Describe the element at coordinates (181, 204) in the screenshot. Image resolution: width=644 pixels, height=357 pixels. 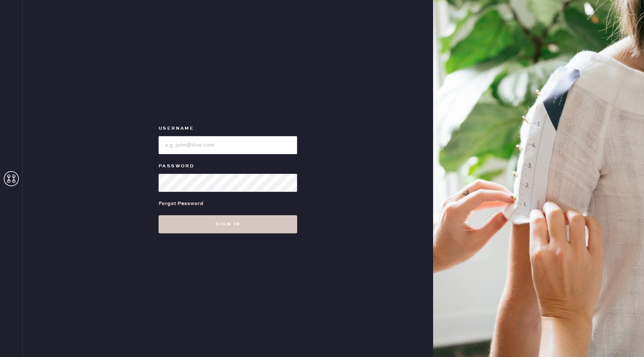
I see `a: Forgot Password` at that location.